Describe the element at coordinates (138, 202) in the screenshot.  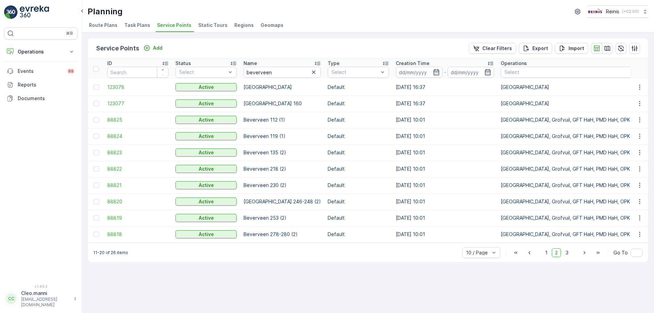
I see `span: 88820` at that location.